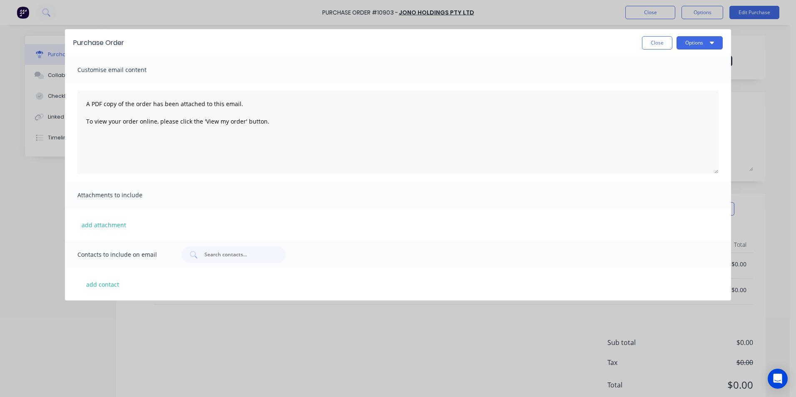 This screenshot has width=796, height=397. I want to click on span: Contacts to include on email, so click(123, 255).